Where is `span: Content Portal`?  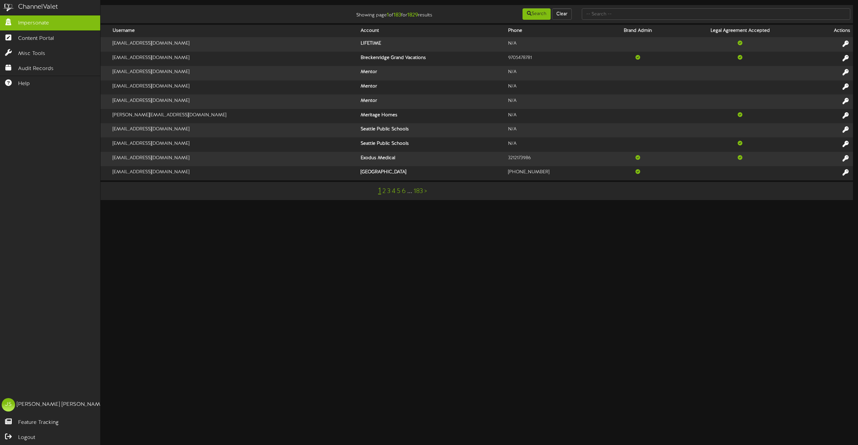 span: Content Portal is located at coordinates (36, 39).